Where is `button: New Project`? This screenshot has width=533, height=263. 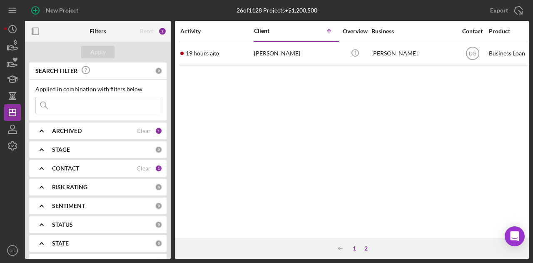
button: New Project is located at coordinates (56, 10).